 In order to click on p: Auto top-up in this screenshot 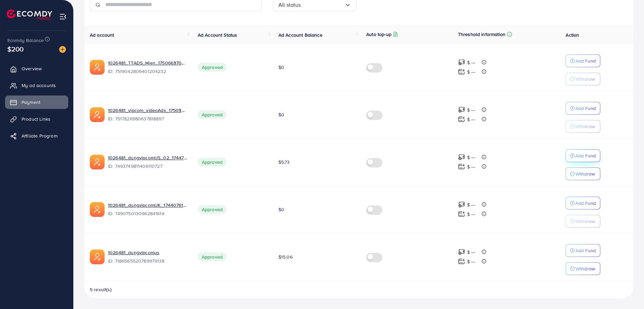, I will do `click(378, 34)`.